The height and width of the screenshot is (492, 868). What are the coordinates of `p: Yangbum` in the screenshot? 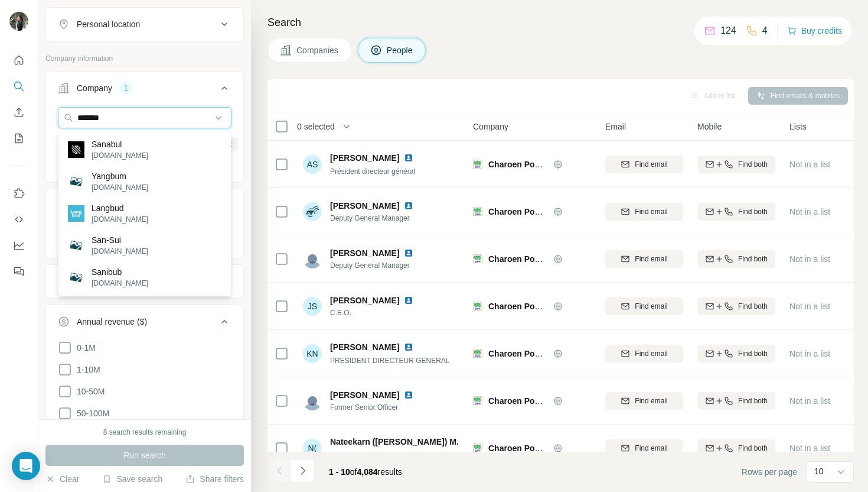 It's located at (120, 176).